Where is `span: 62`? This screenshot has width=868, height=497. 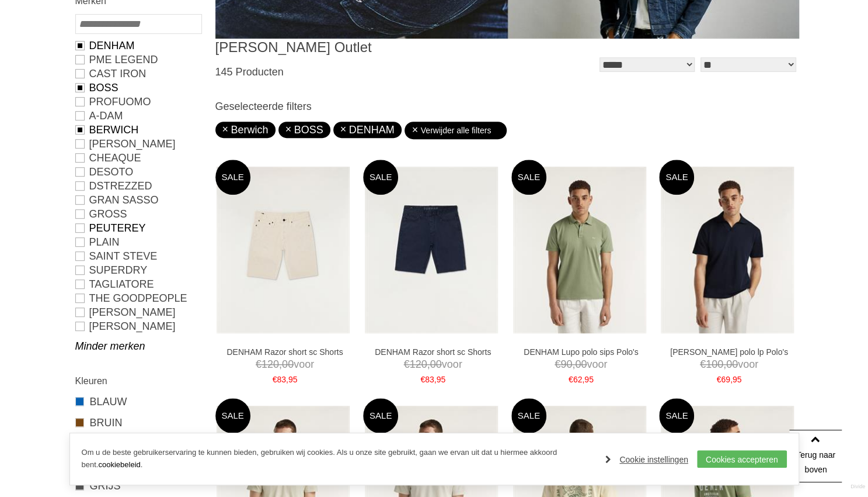
span: 62 is located at coordinates (578, 379).